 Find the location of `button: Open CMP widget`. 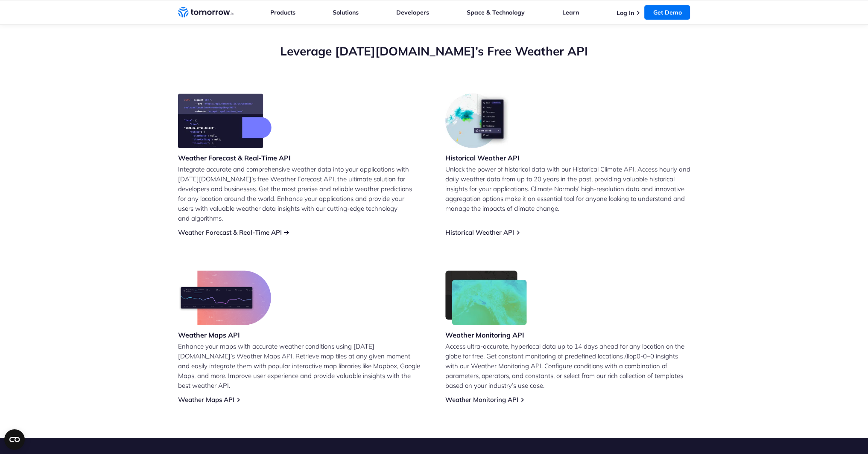

button: Open CMP widget is located at coordinates (14, 439).